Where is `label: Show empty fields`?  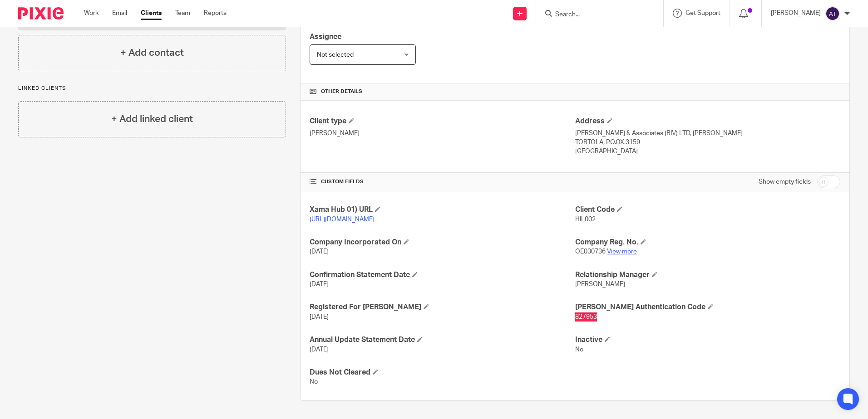 label: Show empty fields is located at coordinates (784, 182).